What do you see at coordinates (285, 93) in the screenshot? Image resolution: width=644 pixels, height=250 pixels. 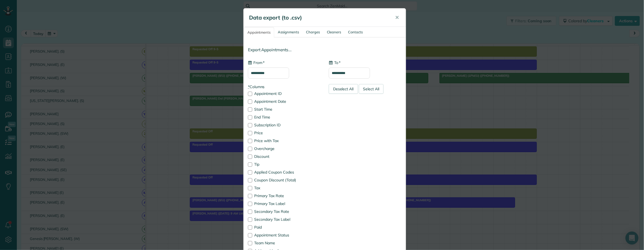 I see `label: Appointment ID` at bounding box center [285, 93].